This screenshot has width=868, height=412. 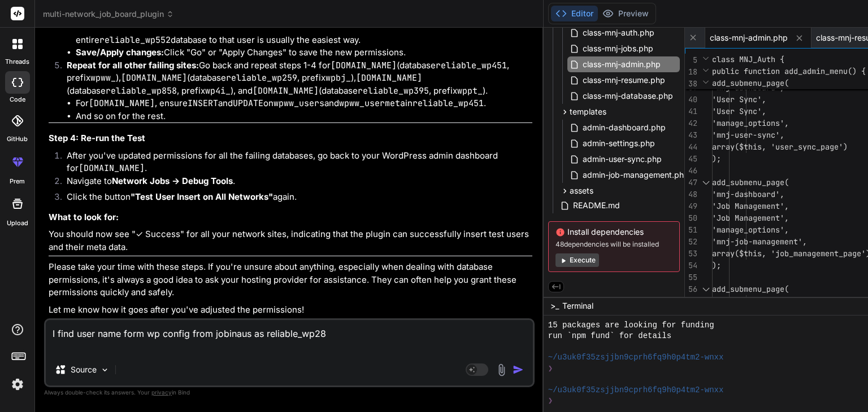 I want to click on span: admin-job-management.php, so click(x=636, y=175).